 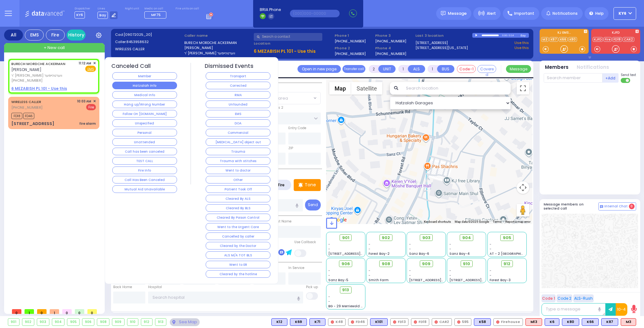 I want to click on button: Cancelled by caller, so click(x=238, y=236).